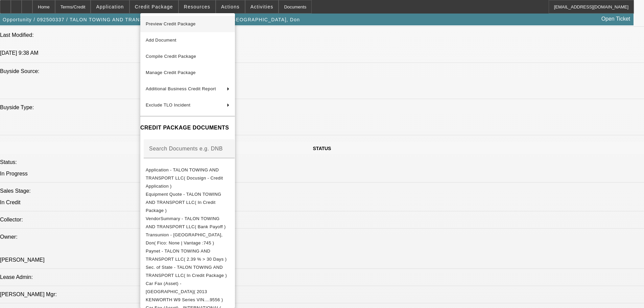 The width and height of the screenshot is (644, 308). Describe the element at coordinates (171, 72) in the screenshot. I see `span: Manage Credit Package` at that location.